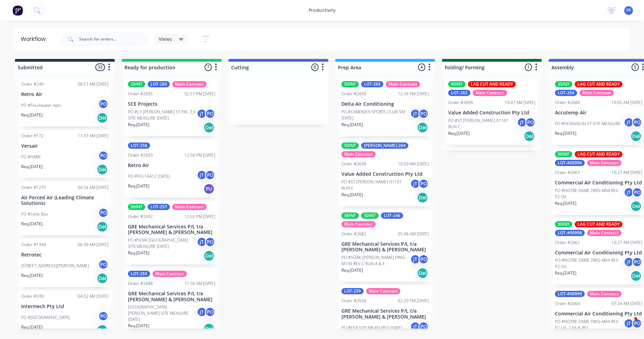  Describe the element at coordinates (567, 243) in the screenshot. I see `div: Order #2662` at that location.